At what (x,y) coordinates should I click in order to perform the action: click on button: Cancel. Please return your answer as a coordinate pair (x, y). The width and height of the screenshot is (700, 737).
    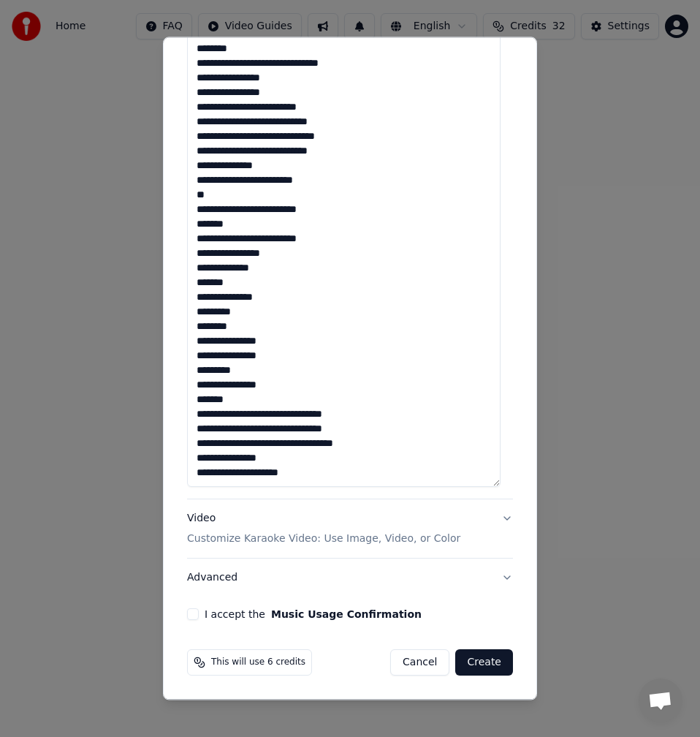
    Looking at the image, I should click on (420, 662).